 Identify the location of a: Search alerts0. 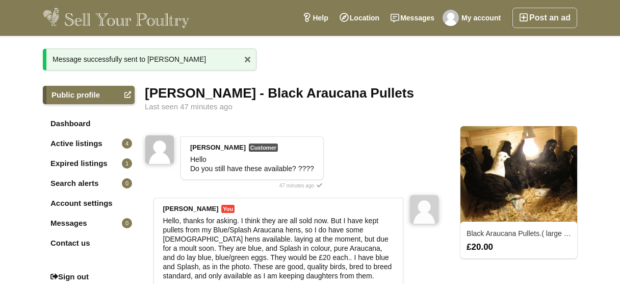
(89, 183).